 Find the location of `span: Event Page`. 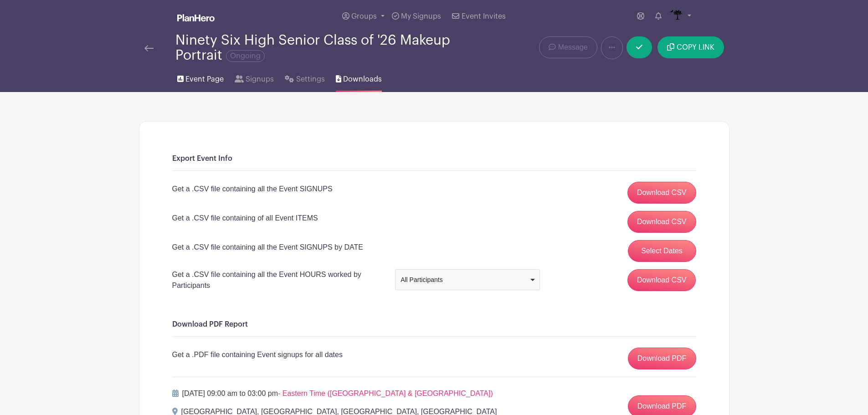

span: Event Page is located at coordinates (204, 79).